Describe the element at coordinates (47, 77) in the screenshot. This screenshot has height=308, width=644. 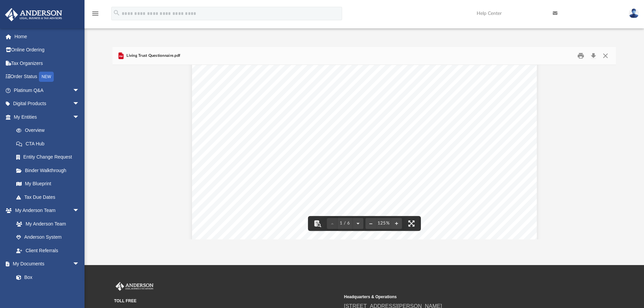
I see `a: Order StatusNEW` at that location.